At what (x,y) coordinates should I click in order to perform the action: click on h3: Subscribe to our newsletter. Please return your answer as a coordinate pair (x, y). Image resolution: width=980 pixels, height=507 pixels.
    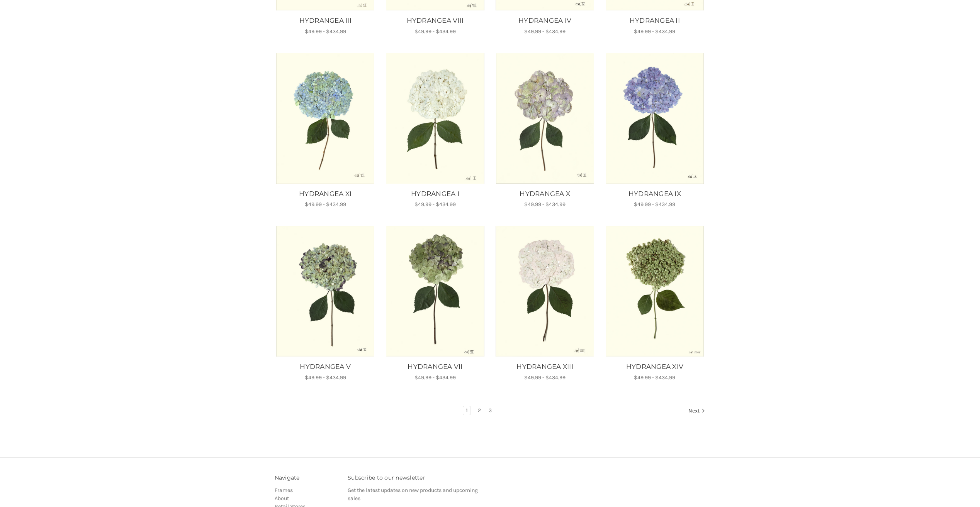
    Looking at the image, I should click on (417, 478).